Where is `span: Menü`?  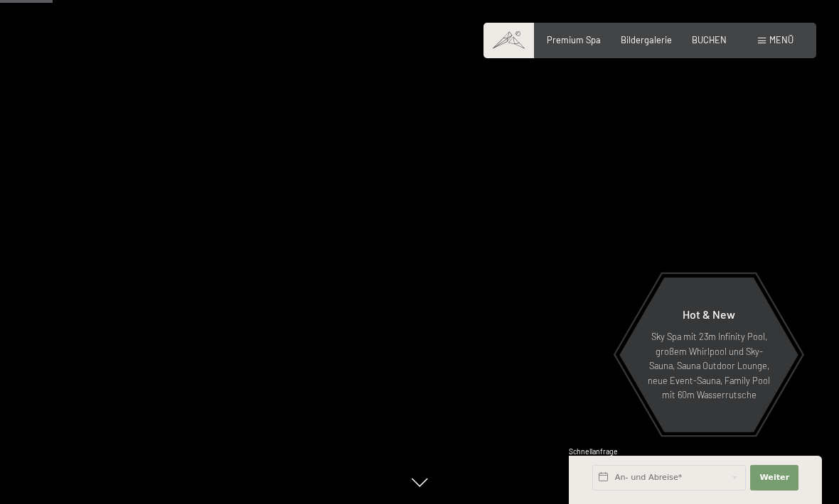 span: Menü is located at coordinates (781, 40).